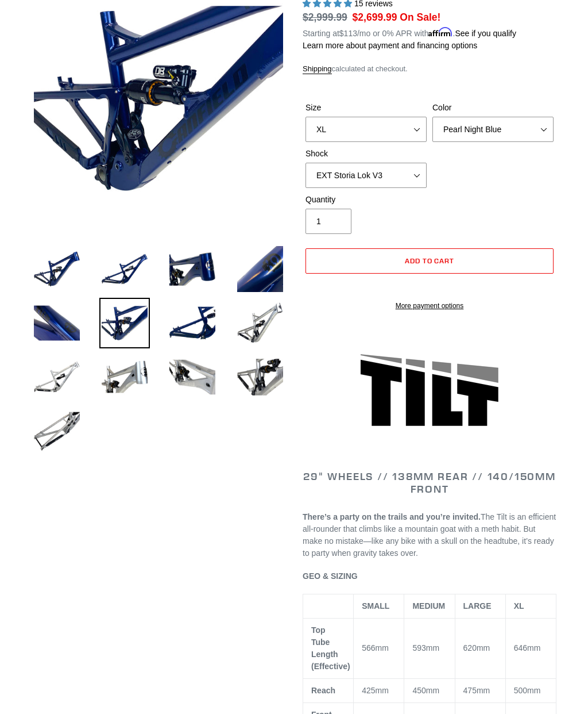 This screenshot has width=588, height=714. What do you see at coordinates (428, 606) in the screenshot?
I see `span: MEDIUM` at bounding box center [428, 606].